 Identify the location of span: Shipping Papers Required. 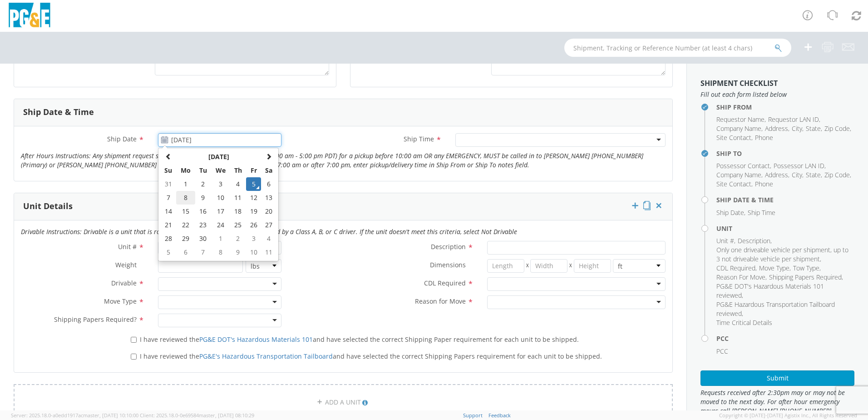
(805, 277).